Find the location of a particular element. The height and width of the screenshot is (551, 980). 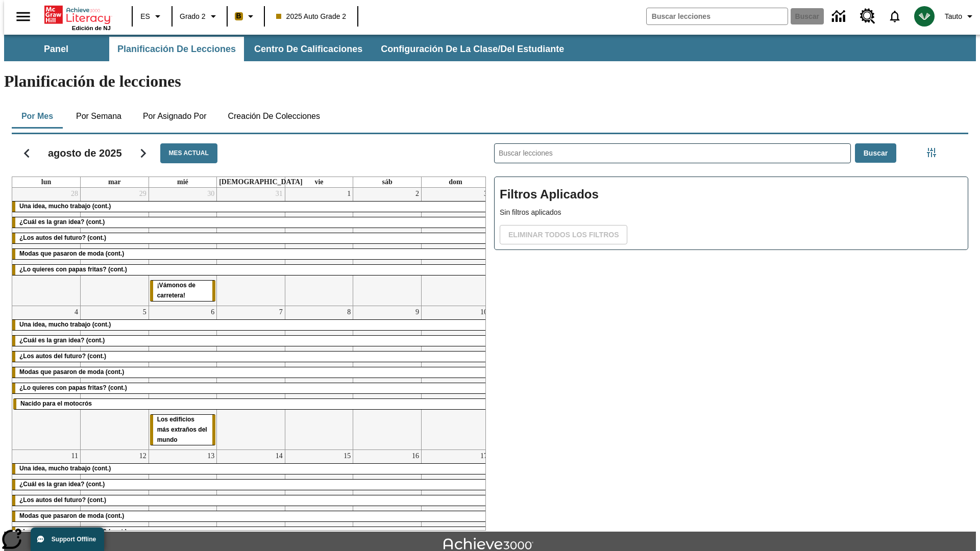

td: 4 de agosto de 2025 is located at coordinates (46, 377).